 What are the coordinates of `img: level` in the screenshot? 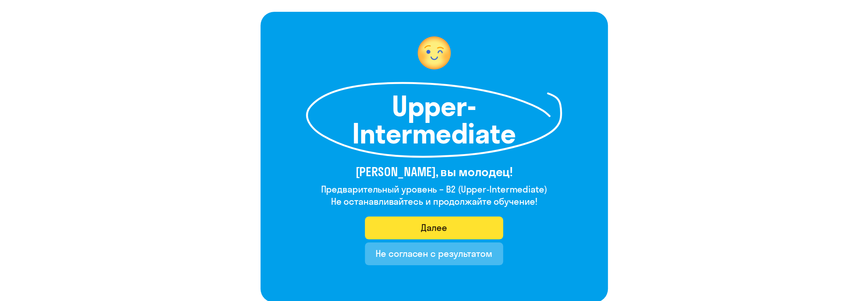 It's located at (434, 53).